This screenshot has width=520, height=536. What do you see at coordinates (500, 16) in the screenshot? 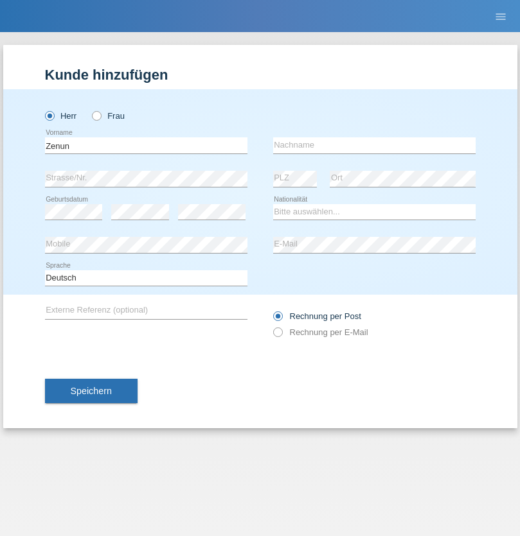
I see `a: menu` at bounding box center [500, 16].